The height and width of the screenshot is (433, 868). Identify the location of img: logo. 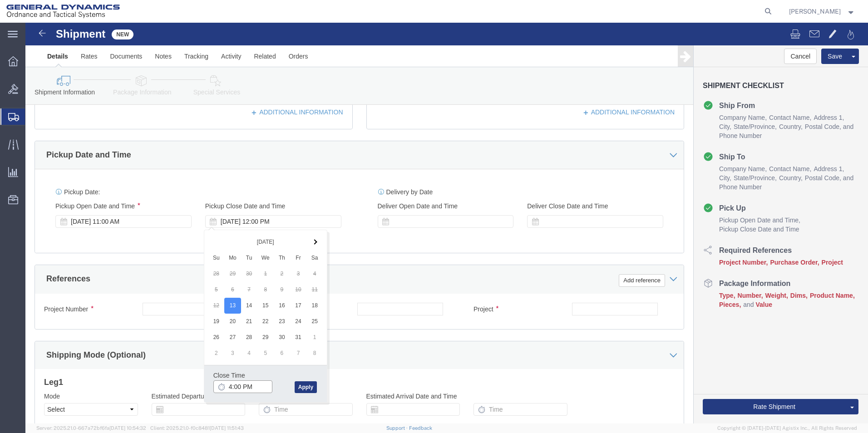
(63, 11).